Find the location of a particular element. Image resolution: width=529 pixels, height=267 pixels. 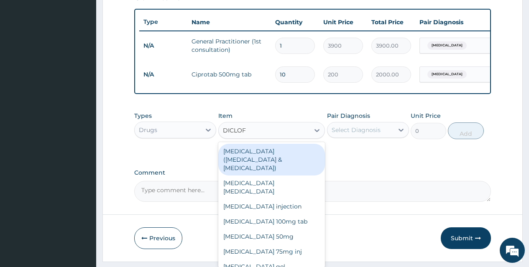

th: Total Price is located at coordinates (391, 22).